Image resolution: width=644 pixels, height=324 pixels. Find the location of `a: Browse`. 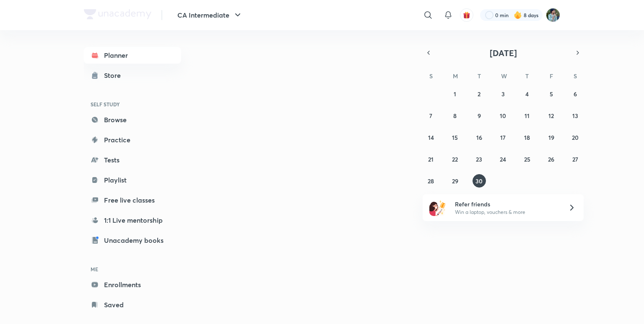

a: Browse is located at coordinates (132, 120).